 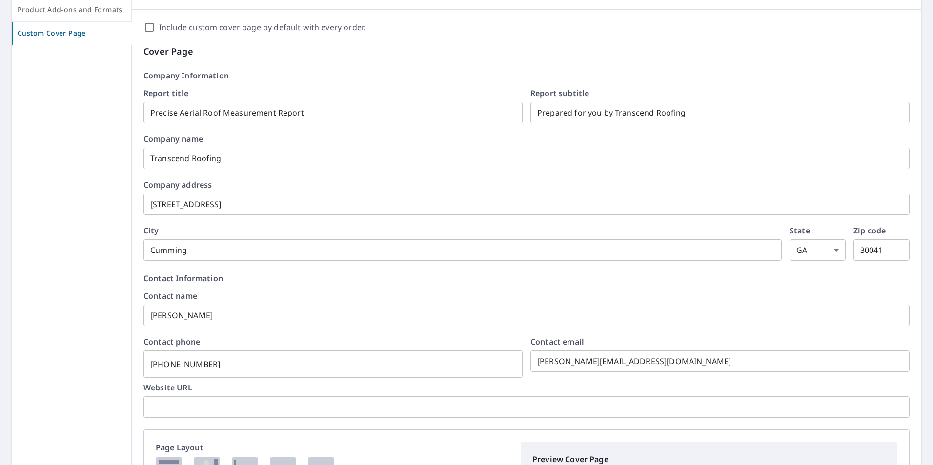 What do you see at coordinates (817, 250) in the screenshot?
I see `div: GA` at bounding box center [817, 250].